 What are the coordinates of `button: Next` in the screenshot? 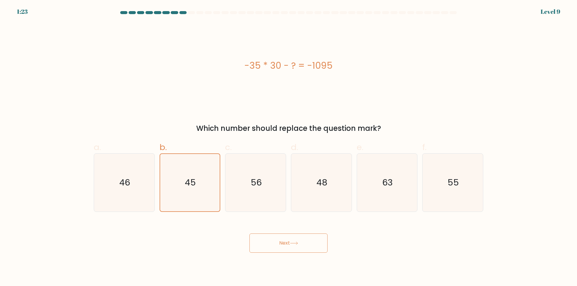 It's located at (288, 243).